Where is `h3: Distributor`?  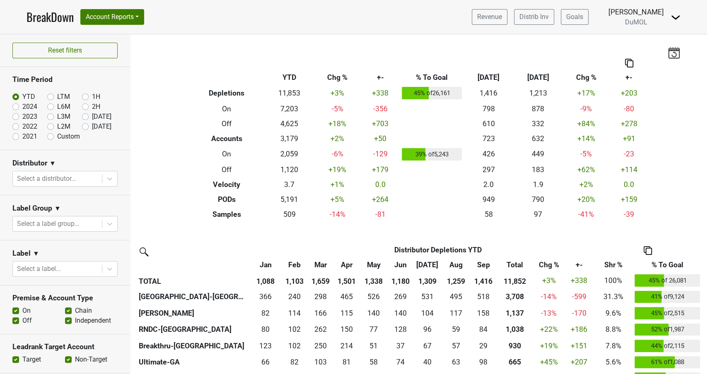 h3: Distributor is located at coordinates (30, 163).